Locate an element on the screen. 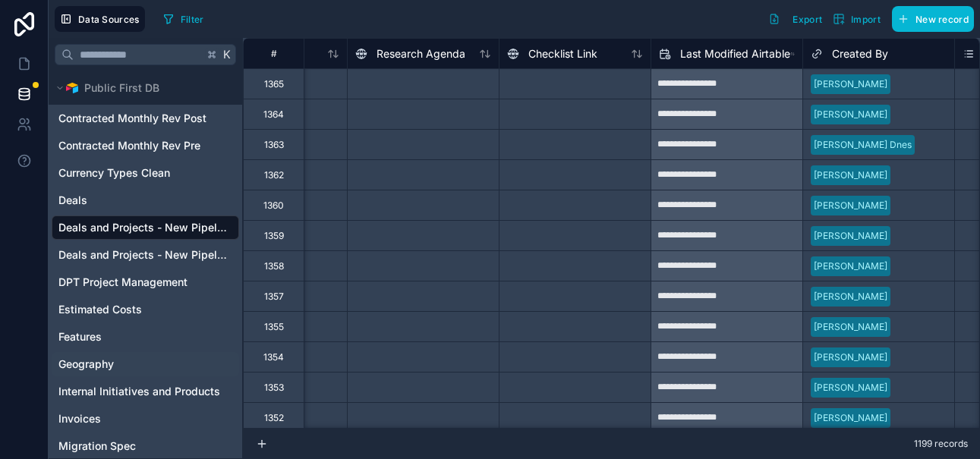 The width and height of the screenshot is (980, 459). span: Invoices is located at coordinates (80, 419).